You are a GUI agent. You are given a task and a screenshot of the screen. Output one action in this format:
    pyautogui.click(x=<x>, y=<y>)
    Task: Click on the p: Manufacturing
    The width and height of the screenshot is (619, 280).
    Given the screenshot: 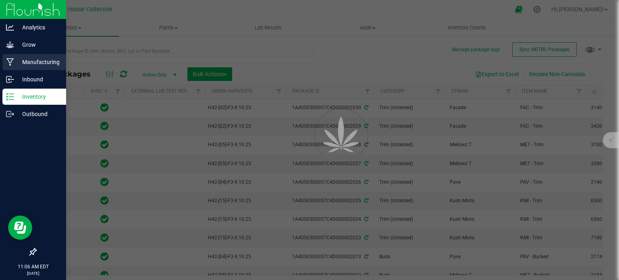 What is the action you would take?
    pyautogui.click(x=38, y=62)
    